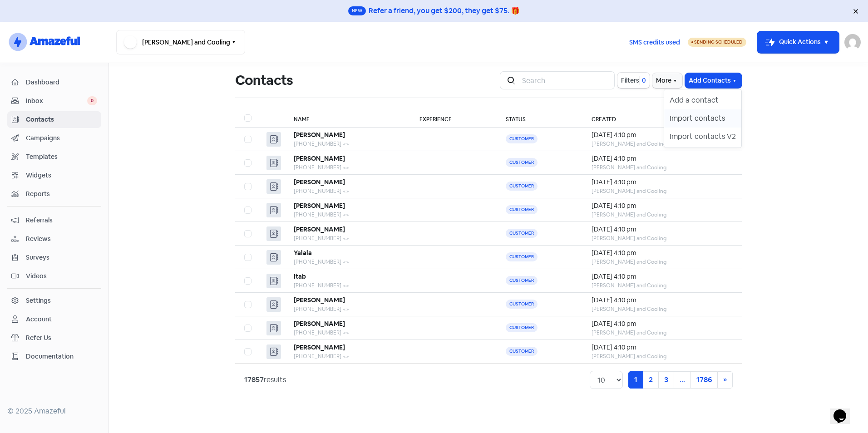 Image resolution: width=868 pixels, height=433 pixels. What do you see at coordinates (54, 257) in the screenshot?
I see `a: Surveys` at bounding box center [54, 257].